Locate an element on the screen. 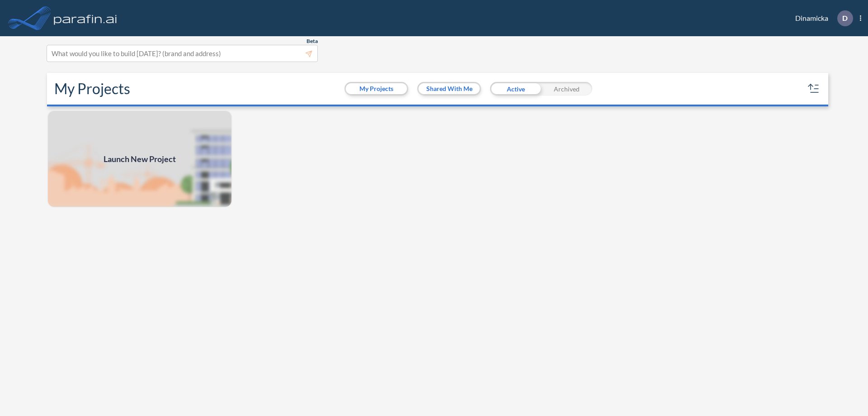 The image size is (868, 416). button: sort is located at coordinates (814, 89).